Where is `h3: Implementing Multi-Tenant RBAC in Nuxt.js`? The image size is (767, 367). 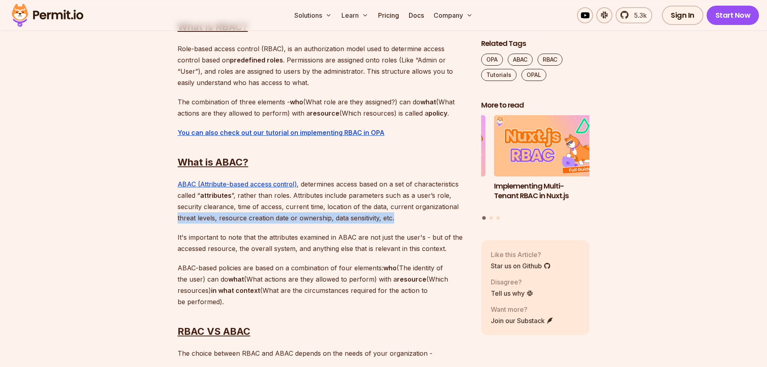
h3: Implementing Multi-Tenant RBAC in Nuxt.js is located at coordinates (548, 191).